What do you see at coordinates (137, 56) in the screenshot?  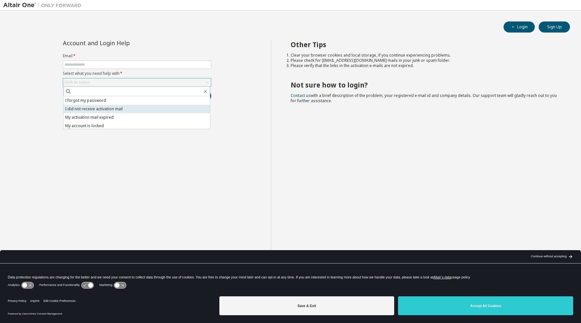 I see `label: Email` at bounding box center [137, 56].